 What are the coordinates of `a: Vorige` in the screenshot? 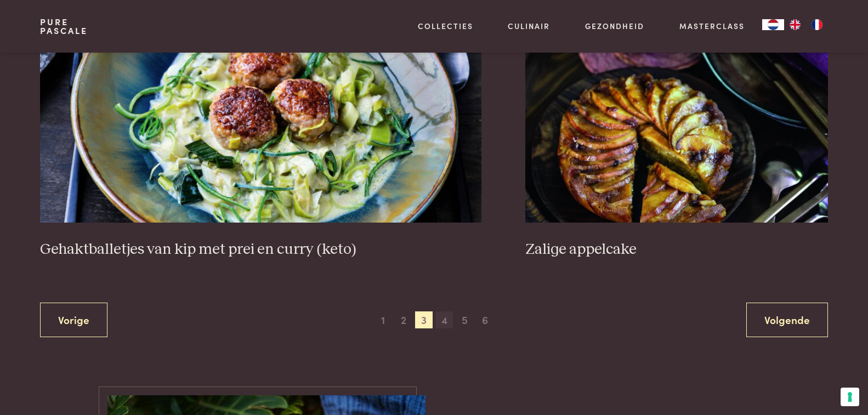 It's located at (74, 319).